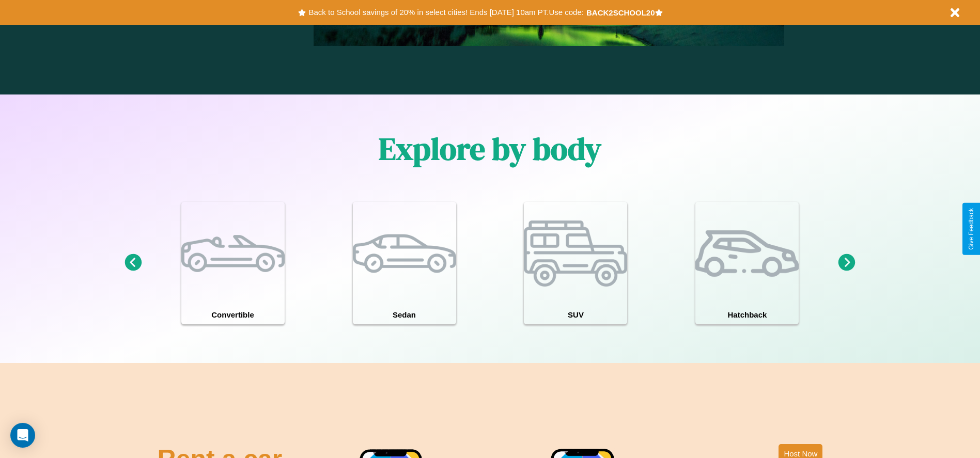 This screenshot has width=980, height=458. Describe the element at coordinates (575, 315) in the screenshot. I see `h4: SUV` at that location.